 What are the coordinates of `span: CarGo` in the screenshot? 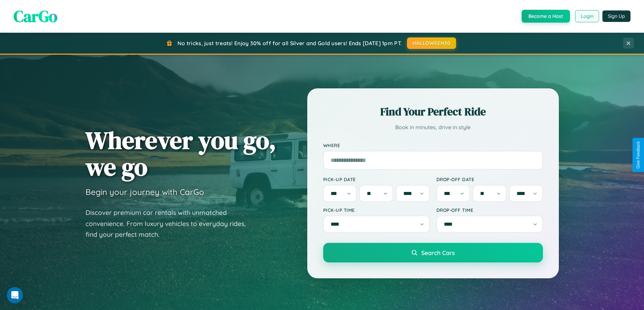 It's located at (36, 16).